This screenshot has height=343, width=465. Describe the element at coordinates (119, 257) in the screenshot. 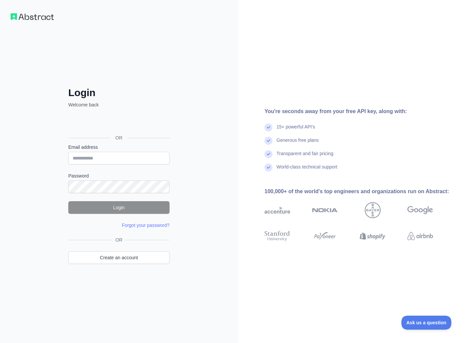

I see `a: Create an account` at that location.